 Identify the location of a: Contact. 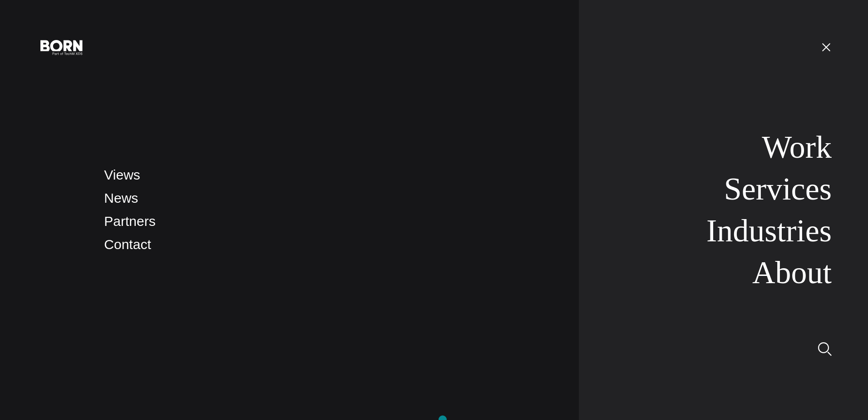
(127, 244).